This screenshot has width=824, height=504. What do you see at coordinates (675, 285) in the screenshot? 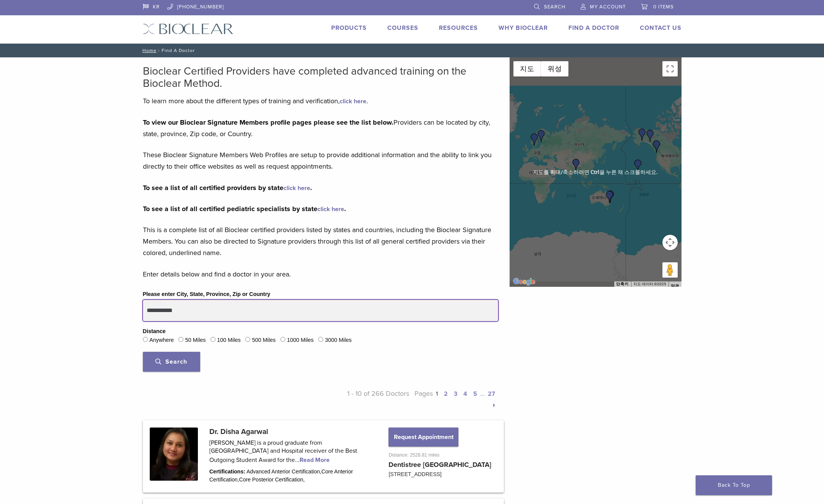
I see `a: 약관(새 탭에서 열기)` at bounding box center [675, 285].